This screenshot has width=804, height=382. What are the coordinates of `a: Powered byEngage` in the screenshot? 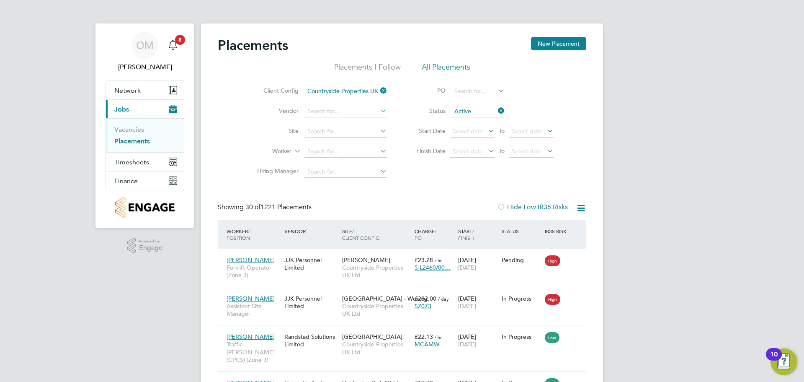 It's located at (145, 245).